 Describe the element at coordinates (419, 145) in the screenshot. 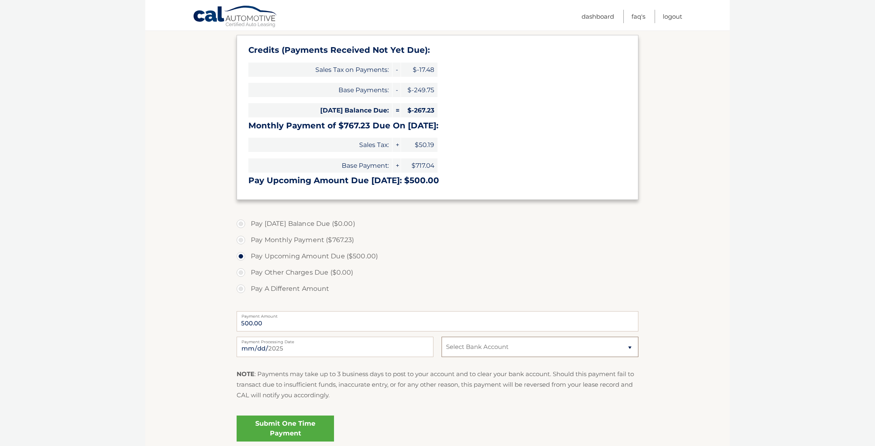

I see `span: $50.19` at that location.